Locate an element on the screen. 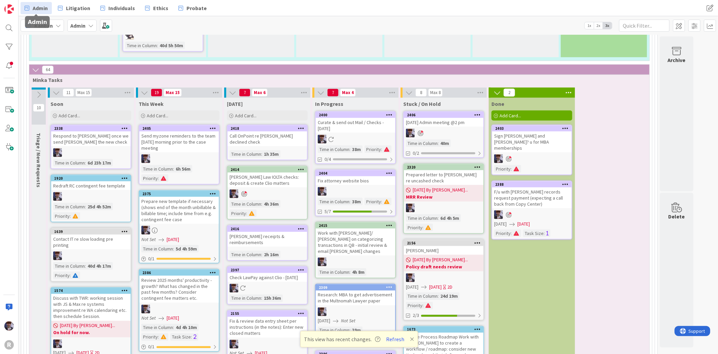 Image resolution: width=718 pixels, height=354 pixels. span: Individuals is located at coordinates (122, 8).